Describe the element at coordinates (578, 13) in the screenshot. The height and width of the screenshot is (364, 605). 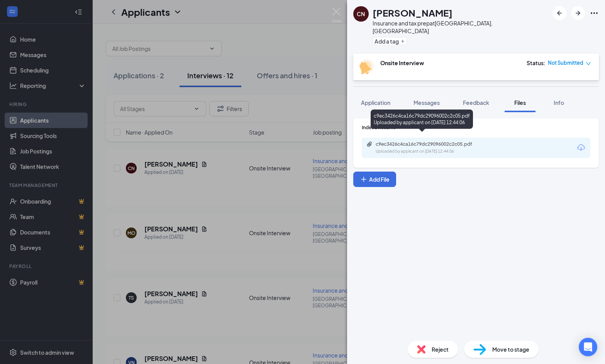
I see `svg: ArrowRight` at that location.